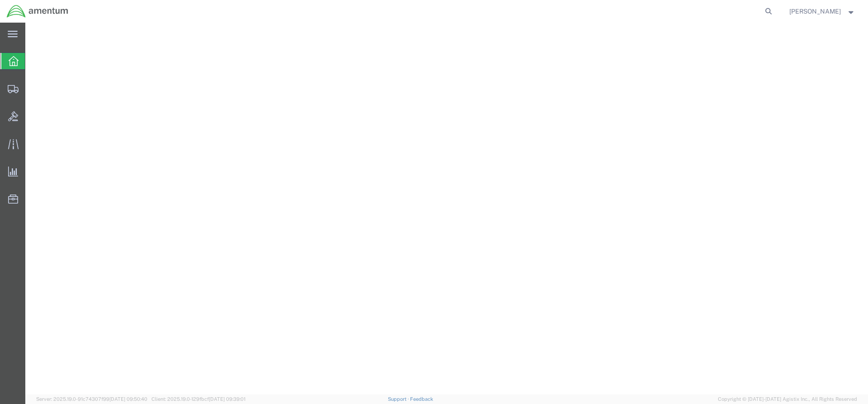  I want to click on span: Jessica White, so click(815, 11).